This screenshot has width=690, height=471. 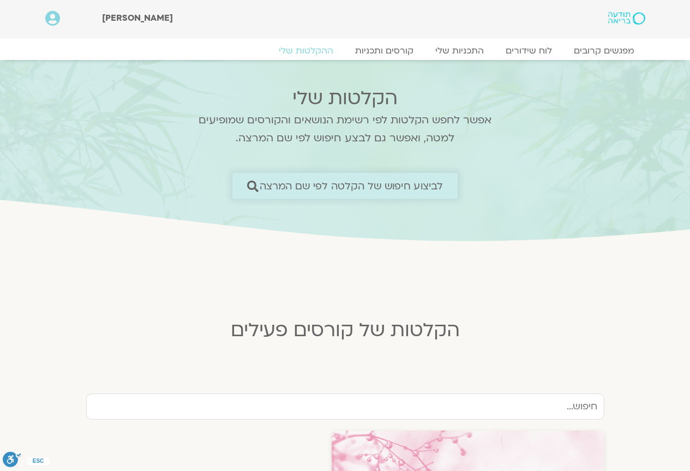 What do you see at coordinates (306, 51) in the screenshot?
I see `a: ההקלטות שלי` at bounding box center [306, 51].